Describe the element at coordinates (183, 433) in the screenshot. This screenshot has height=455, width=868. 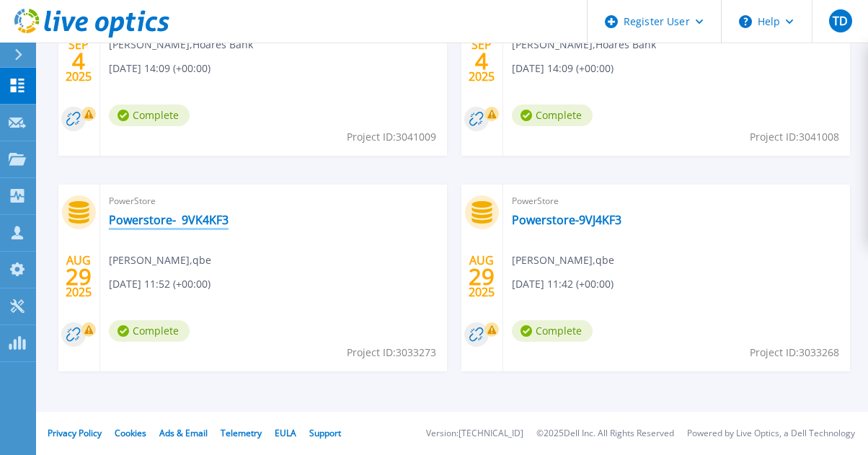
I see `a: Ads & Email` at that location.